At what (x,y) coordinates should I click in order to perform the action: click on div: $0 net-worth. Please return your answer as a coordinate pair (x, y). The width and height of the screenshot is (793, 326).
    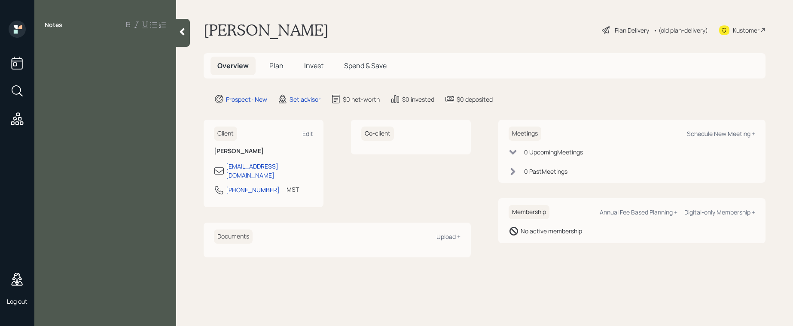
    Looking at the image, I should click on (361, 99).